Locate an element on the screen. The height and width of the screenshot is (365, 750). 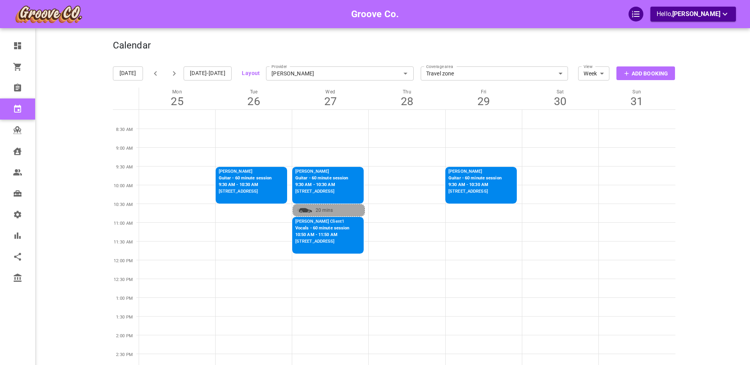
button: Open is located at coordinates (406, 73).